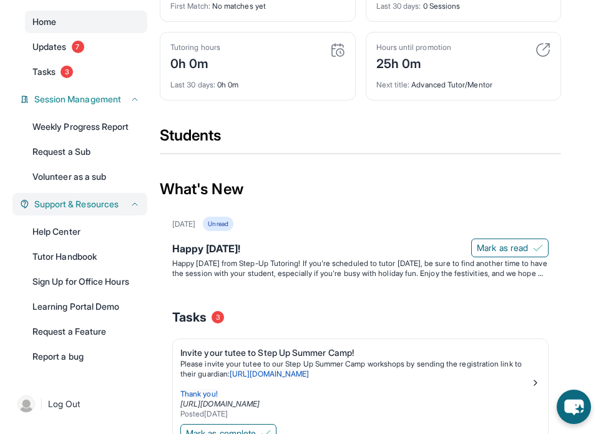 Image resolution: width=601 pixels, height=434 pixels. I want to click on div: What's New, so click(360, 189).